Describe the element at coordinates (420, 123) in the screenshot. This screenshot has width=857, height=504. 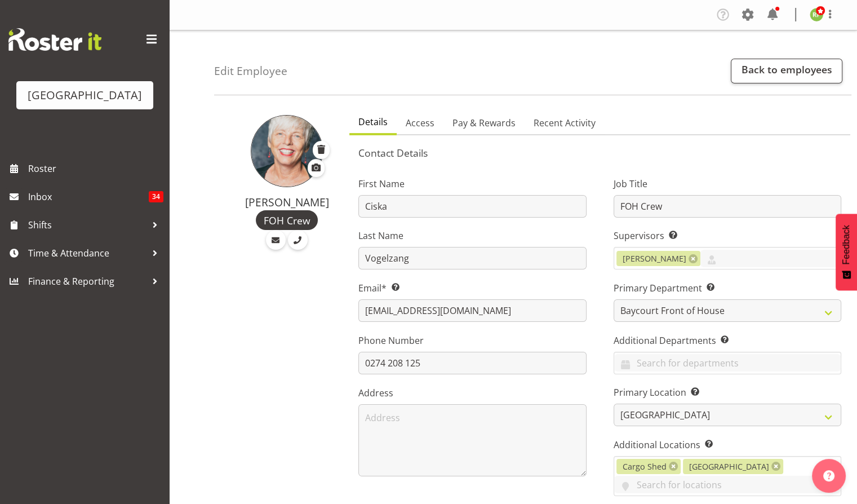
I see `span: Access` at that location.